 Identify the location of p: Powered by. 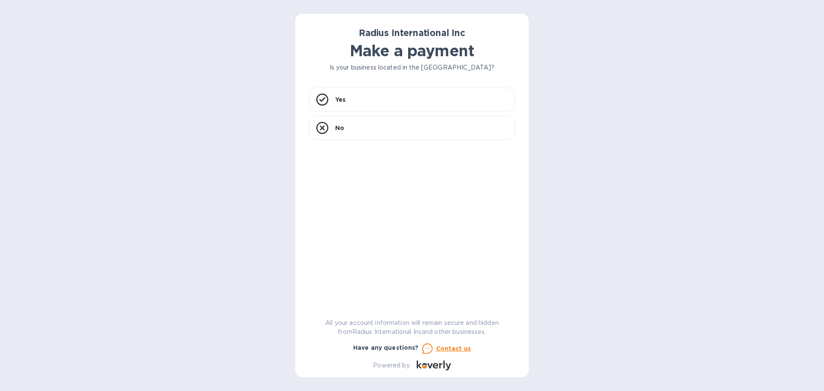
(391, 365).